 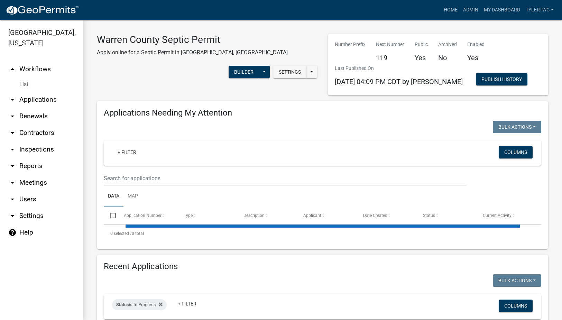 I want to click on datatable-header-cell: Application Number, so click(x=147, y=216).